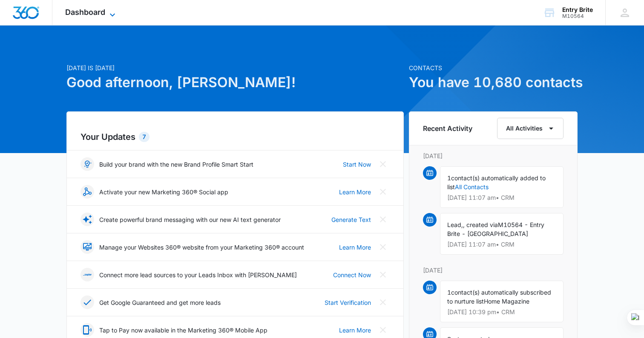 Image resolution: width=644 pixels, height=338 pixels. I want to click on div: account name, so click(577, 9).